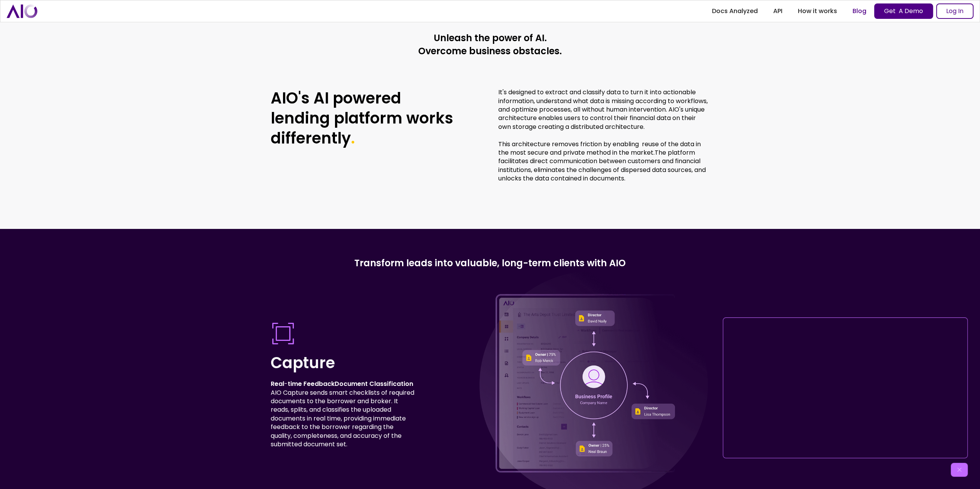  What do you see at coordinates (490, 263) in the screenshot?
I see `h4: Transform leads into valuable, long-term clients with AIO` at bounding box center [490, 263].